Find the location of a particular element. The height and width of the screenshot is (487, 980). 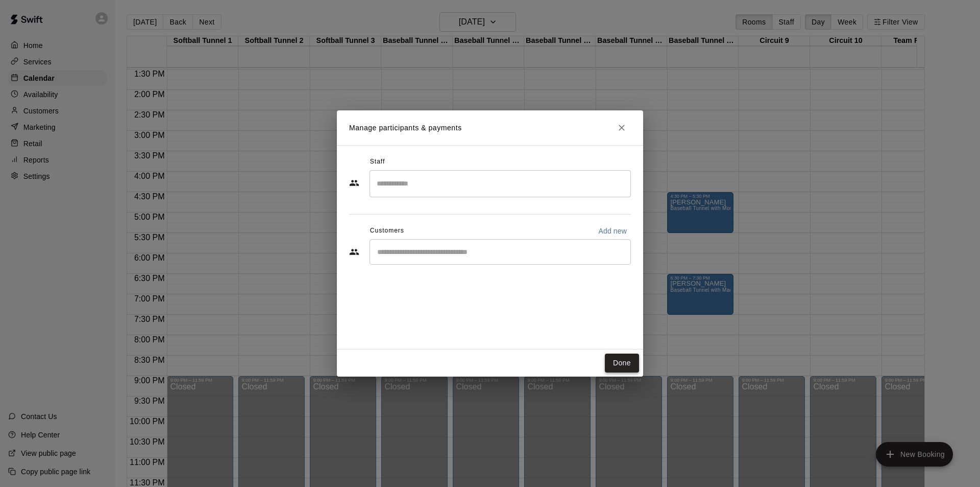

span: Customers is located at coordinates (387, 231).